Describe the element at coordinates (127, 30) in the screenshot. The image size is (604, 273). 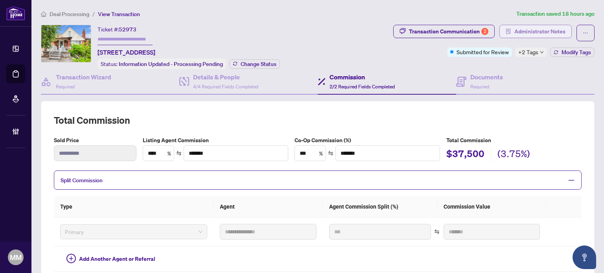
I see `span: 52973` at that location.